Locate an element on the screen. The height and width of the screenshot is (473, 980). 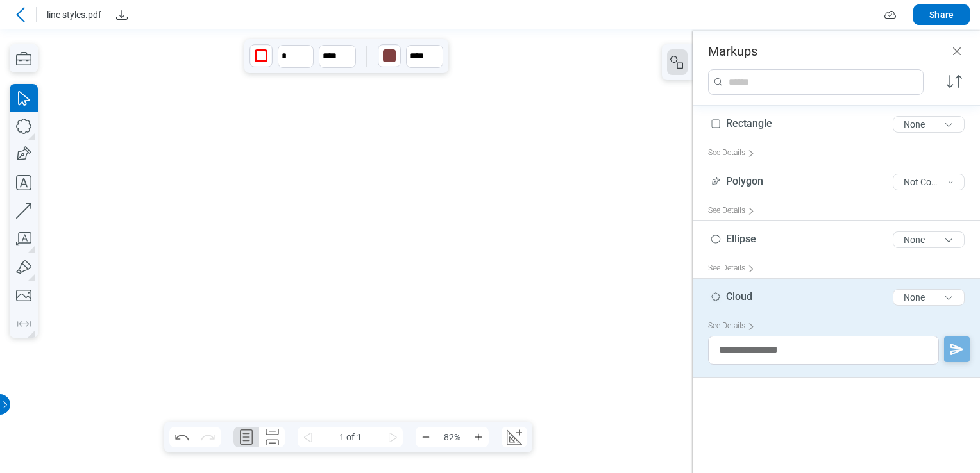
button: Share is located at coordinates (941, 15).